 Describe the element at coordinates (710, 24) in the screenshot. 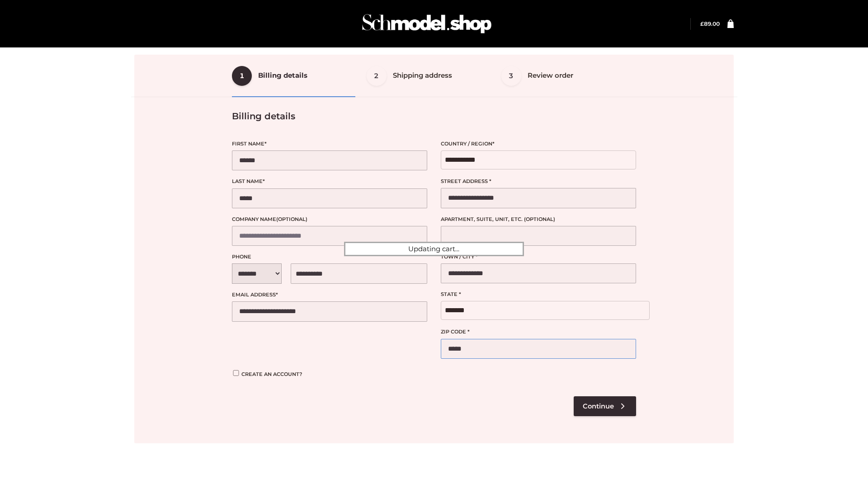

I see `a: £89.00` at that location.